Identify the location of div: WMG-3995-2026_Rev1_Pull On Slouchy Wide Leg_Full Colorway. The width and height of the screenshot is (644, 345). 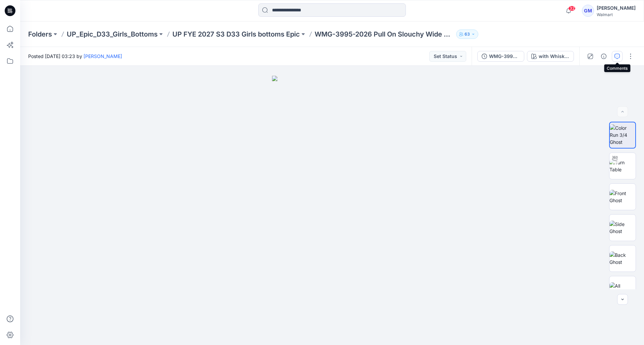
(505, 56).